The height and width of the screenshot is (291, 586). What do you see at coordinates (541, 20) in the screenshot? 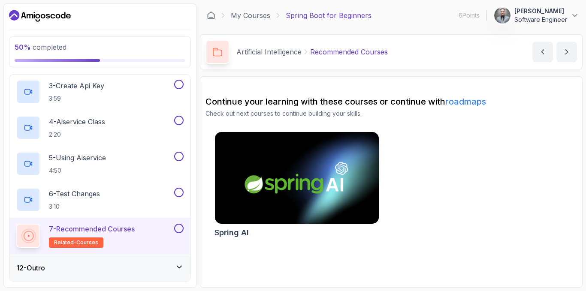
I see `p: Software Engineer` at bounding box center [541, 20].